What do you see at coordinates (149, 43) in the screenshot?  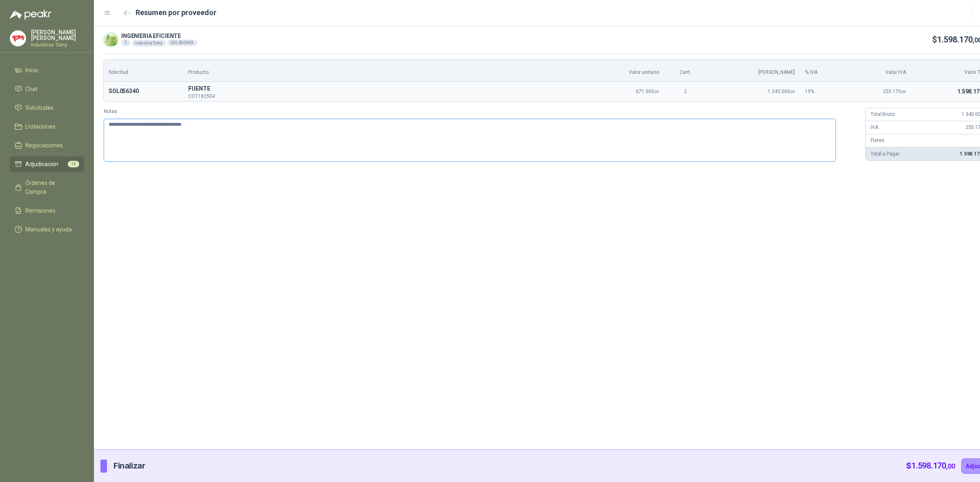 I see `div: Industria Tomy` at bounding box center [149, 43].